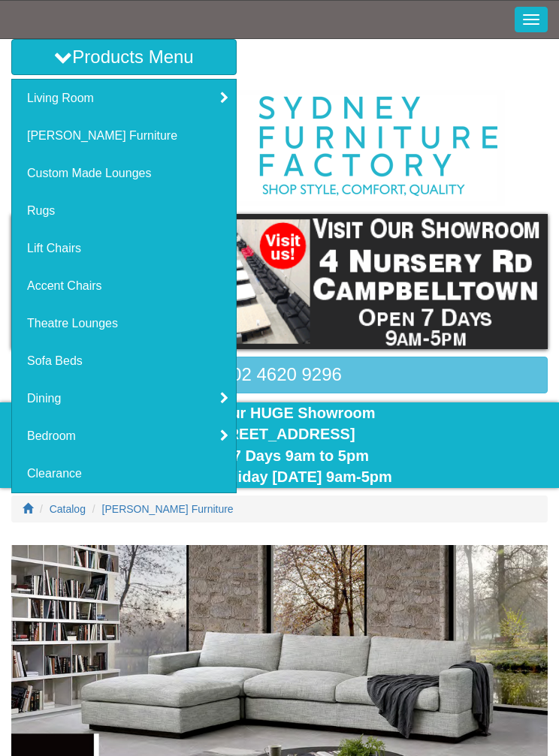 The image size is (559, 756). Describe the element at coordinates (124, 57) in the screenshot. I see `button: Products Menu` at that location.